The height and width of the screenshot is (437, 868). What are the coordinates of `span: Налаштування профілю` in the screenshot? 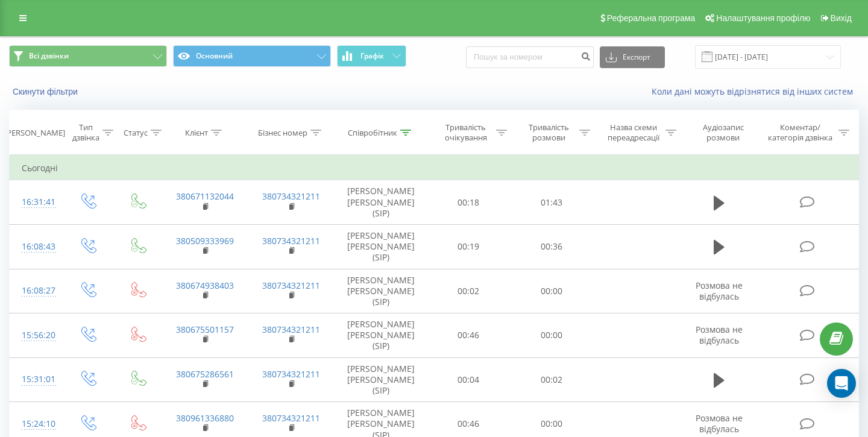 It's located at (763, 18).